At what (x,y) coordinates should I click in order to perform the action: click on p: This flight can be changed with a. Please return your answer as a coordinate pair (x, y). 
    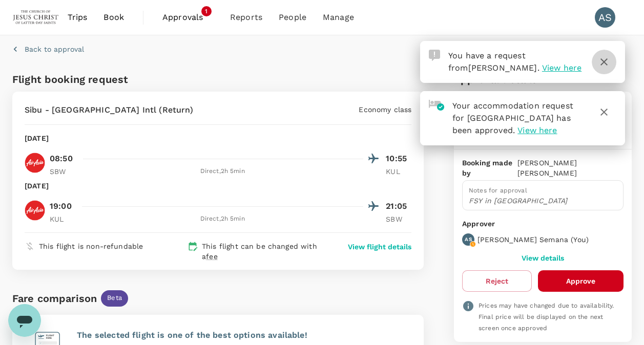
    Looking at the image, I should click on (266, 251).